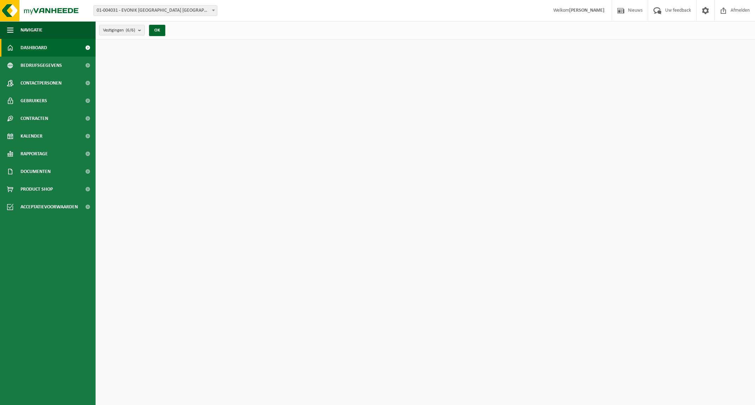 This screenshot has width=755, height=405. What do you see at coordinates (119, 30) in the screenshot?
I see `span: Vestigingen` at bounding box center [119, 30].